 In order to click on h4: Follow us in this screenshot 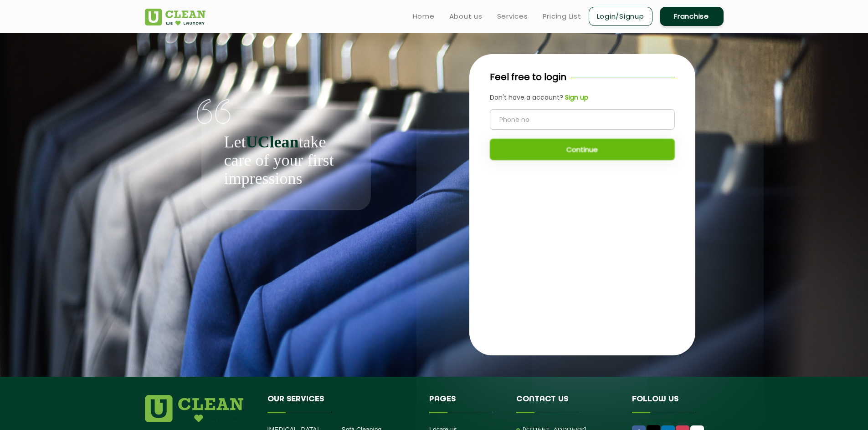, I will do `click(673, 404)`.